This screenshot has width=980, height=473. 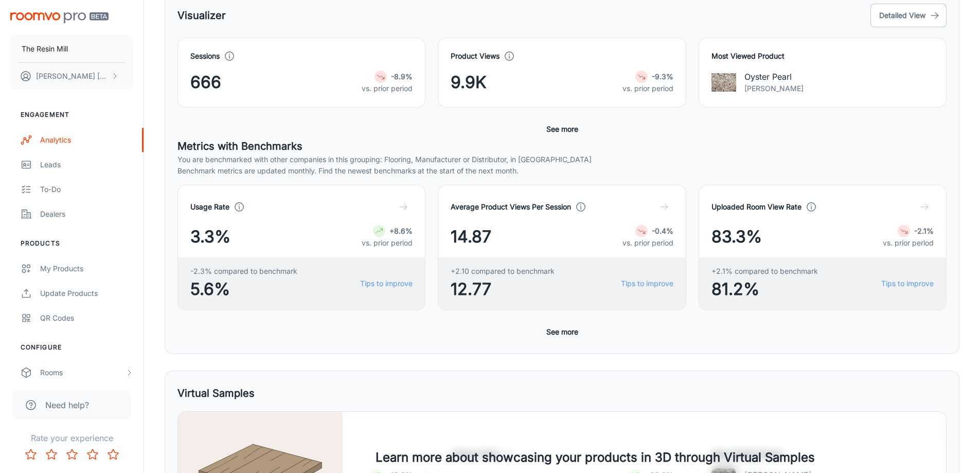 I want to click on strong: -2.1%, so click(x=924, y=230).